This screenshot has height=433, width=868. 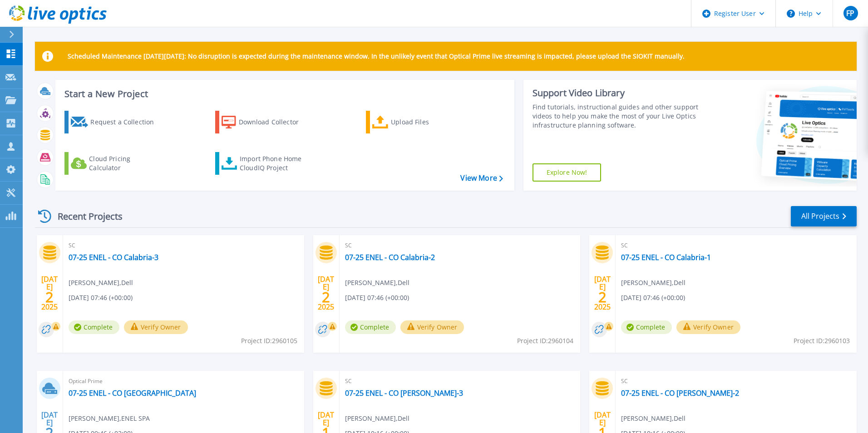 What do you see at coordinates (275, 122) in the screenshot?
I see `div: Download Collector` at bounding box center [275, 122].